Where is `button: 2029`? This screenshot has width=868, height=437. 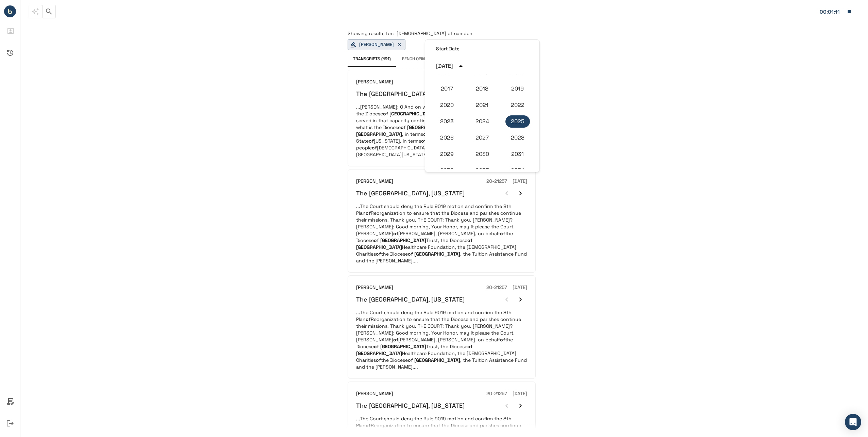 button: 2029 is located at coordinates (447, 154).